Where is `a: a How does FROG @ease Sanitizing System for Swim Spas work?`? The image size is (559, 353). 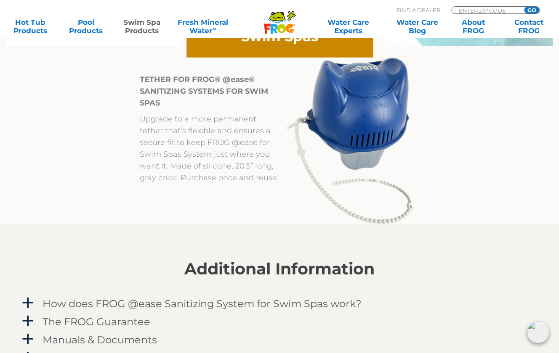 a: a How does FROG @ease Sanitizing System for Swim Spas work? is located at coordinates (279, 304).